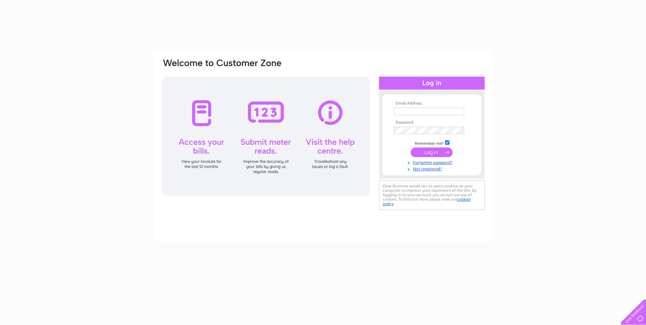 The image size is (646, 325). What do you see at coordinates (432, 168) in the screenshot?
I see `a: Not registered?` at bounding box center [432, 168].